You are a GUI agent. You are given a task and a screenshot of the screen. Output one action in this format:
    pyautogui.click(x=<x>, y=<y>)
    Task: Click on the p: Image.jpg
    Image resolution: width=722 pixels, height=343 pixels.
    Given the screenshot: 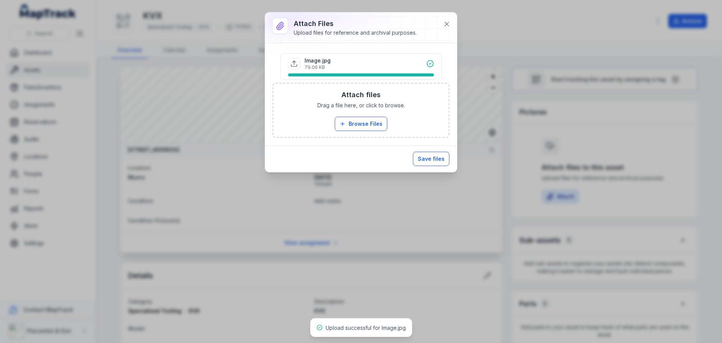 What is the action you would take?
    pyautogui.click(x=317, y=61)
    